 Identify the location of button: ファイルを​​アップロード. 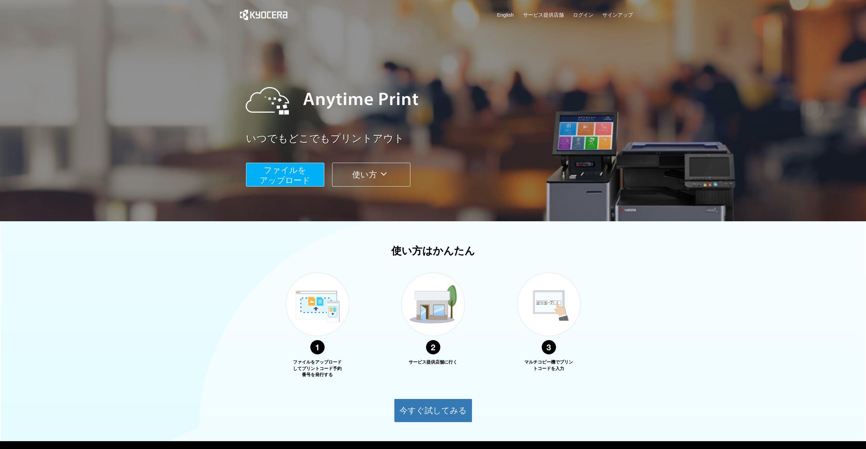
(285, 175).